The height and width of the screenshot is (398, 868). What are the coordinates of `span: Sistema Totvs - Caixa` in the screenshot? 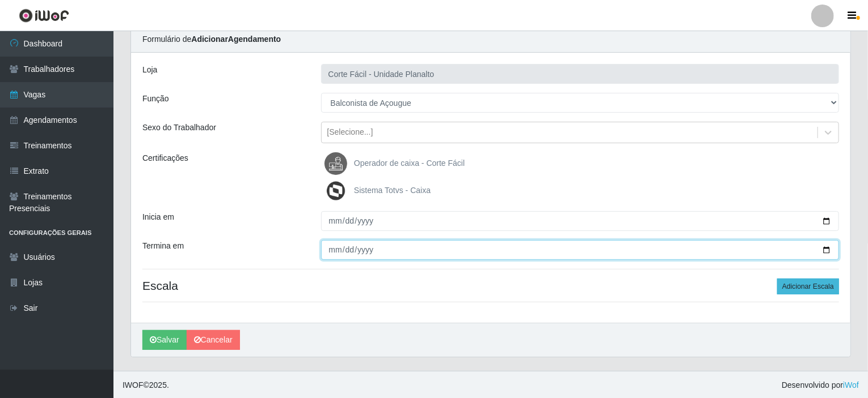 It's located at (392, 191).